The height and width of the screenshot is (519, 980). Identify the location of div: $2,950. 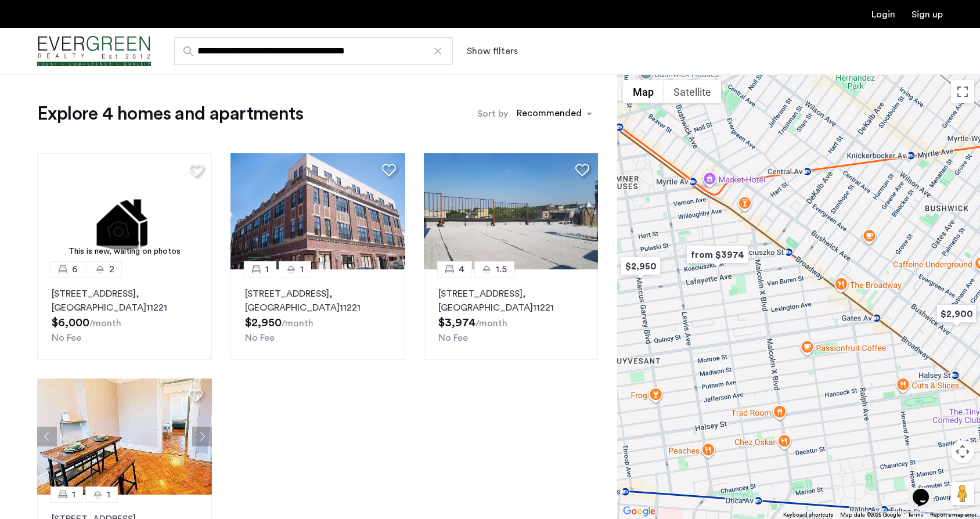
(640, 266).